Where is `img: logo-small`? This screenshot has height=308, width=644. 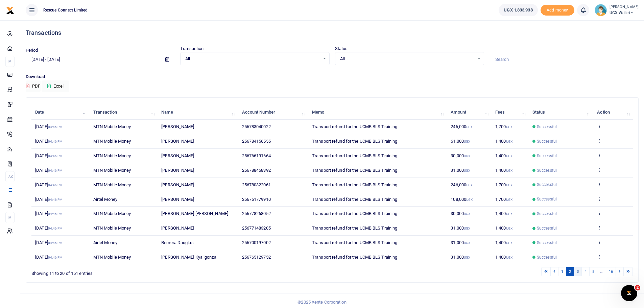 img: logo-small is located at coordinates (10, 11).